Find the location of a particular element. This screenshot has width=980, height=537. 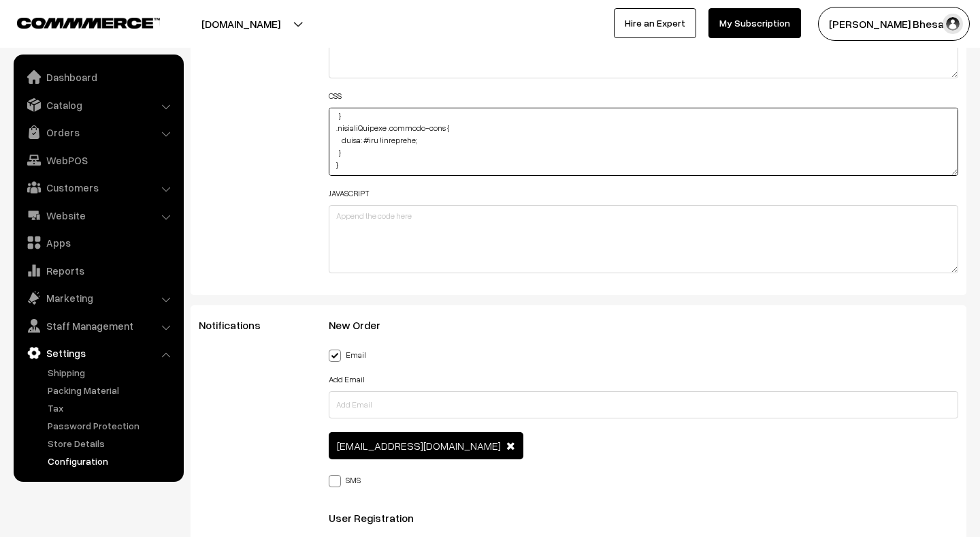

a: Orders is located at coordinates (98, 132).